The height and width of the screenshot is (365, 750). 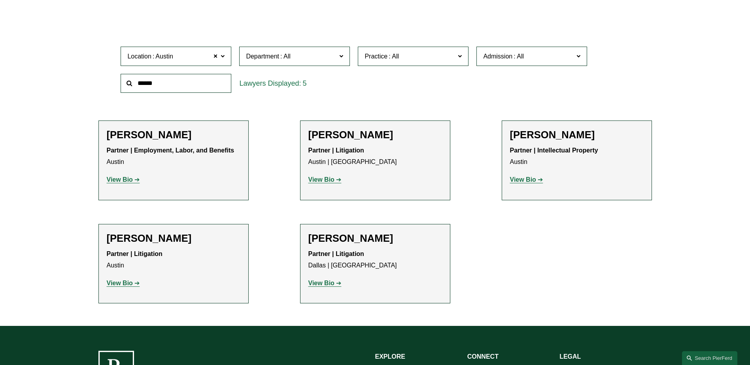 I want to click on strong: Partner | Employment, Labor, and Benefits, so click(x=170, y=150).